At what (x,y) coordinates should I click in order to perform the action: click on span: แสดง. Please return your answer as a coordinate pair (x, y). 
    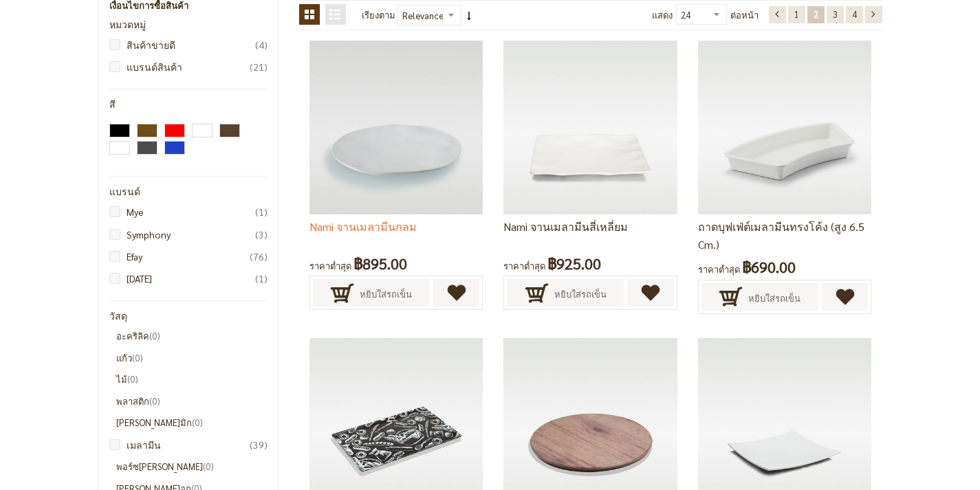
    Looking at the image, I should click on (663, 14).